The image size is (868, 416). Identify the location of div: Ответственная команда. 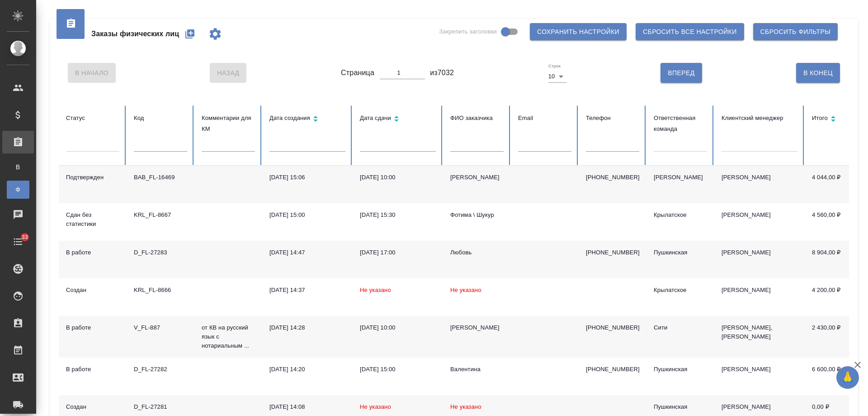
(681, 124).